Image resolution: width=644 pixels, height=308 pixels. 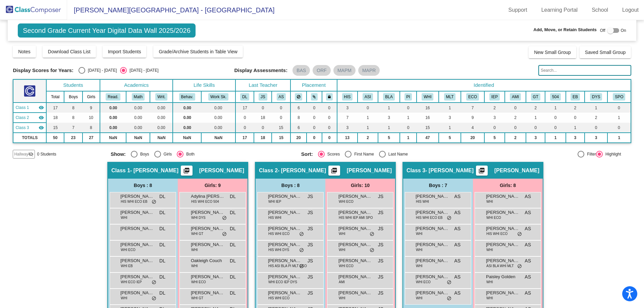 I want to click on td: 4, so click(x=473, y=128).